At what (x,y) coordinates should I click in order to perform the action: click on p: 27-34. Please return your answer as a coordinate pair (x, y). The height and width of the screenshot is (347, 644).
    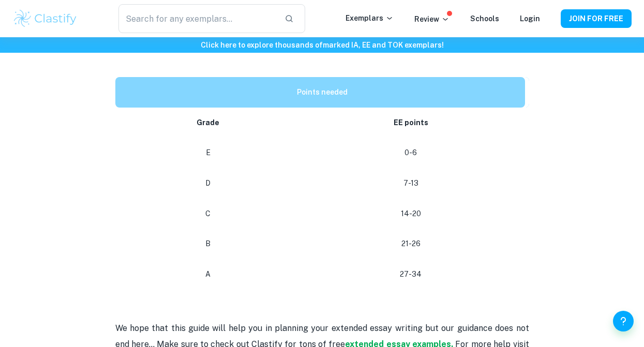
    Looking at the image, I should click on (410, 274).